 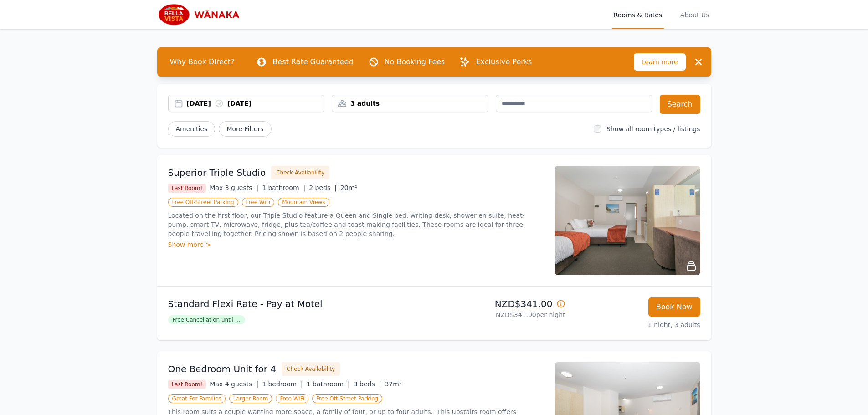 What do you see at coordinates (234, 187) in the screenshot?
I see `span: Max 3 guests |` at bounding box center [234, 187].